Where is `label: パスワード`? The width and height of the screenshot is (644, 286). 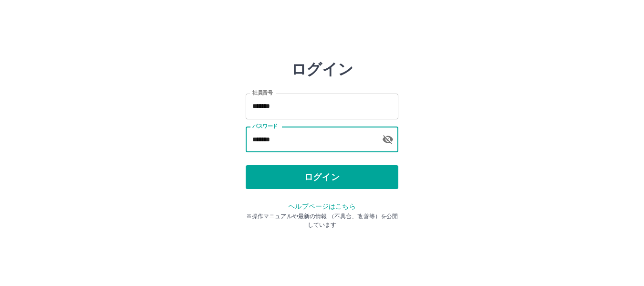
label: パスワード is located at coordinates (265, 126).